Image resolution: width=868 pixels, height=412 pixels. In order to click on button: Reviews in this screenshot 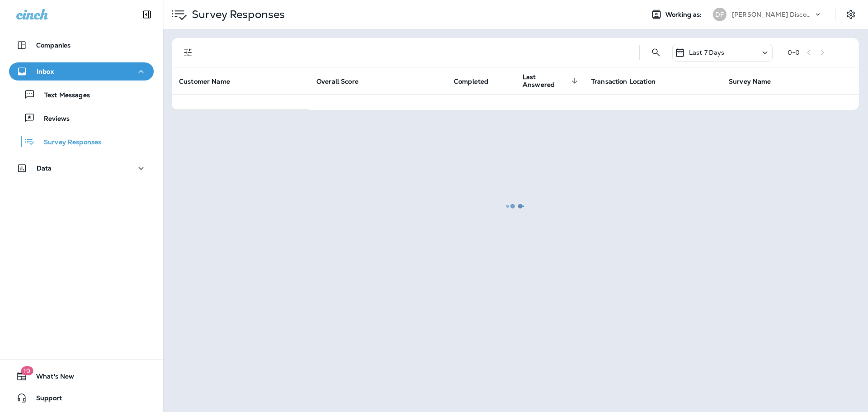, I will do `click(81, 118)`.